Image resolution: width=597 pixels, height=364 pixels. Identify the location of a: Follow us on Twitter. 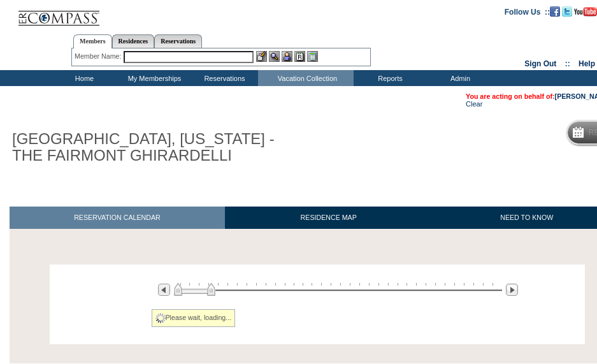
(567, 11).